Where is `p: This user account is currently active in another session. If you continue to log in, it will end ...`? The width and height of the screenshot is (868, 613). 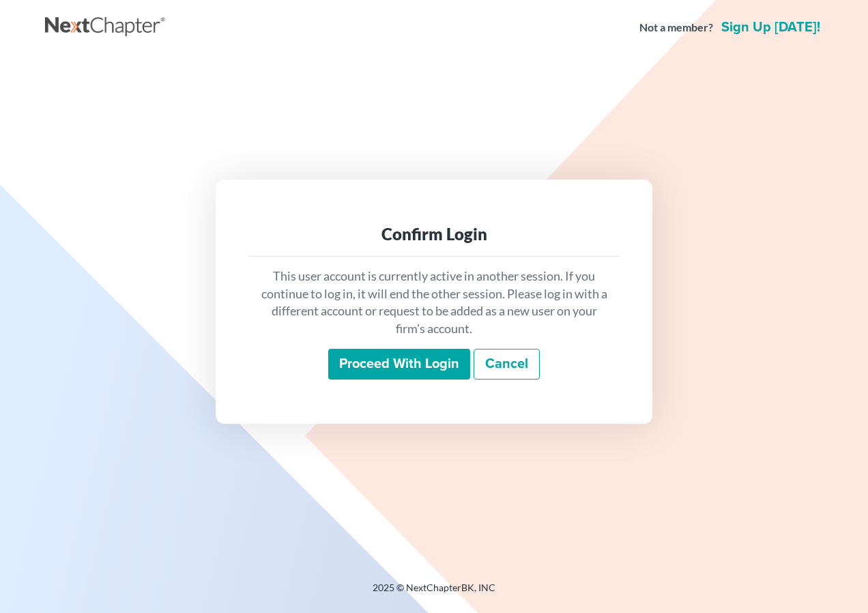 p: This user account is currently active in another session. If you continue to log in, it will end ... is located at coordinates (434, 302).